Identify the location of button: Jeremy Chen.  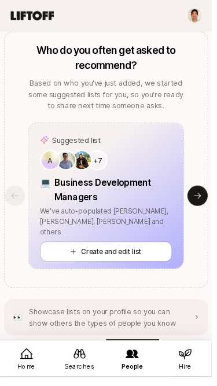
(200, 16).